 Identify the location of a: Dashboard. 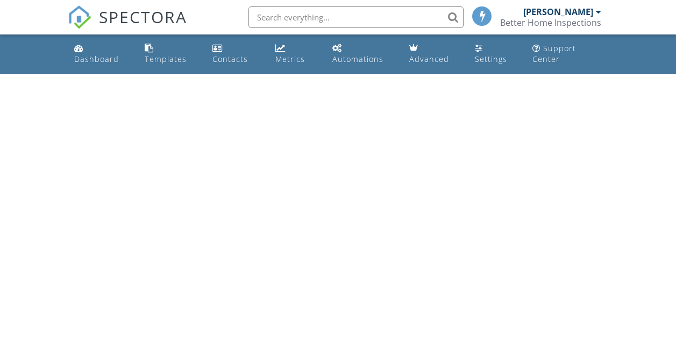
(101, 54).